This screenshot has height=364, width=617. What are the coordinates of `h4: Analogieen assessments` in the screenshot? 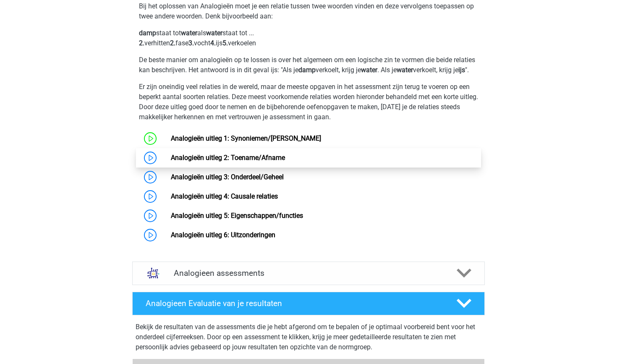 It's located at (309, 273).